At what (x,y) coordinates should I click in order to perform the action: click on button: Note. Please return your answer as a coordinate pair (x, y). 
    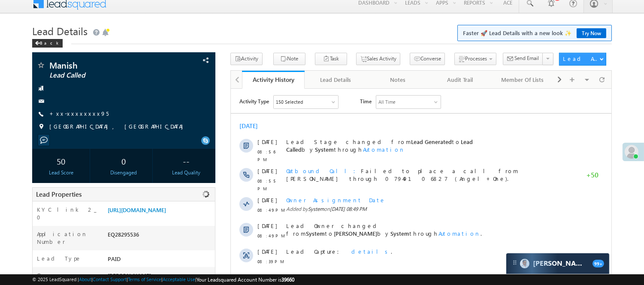
    Looking at the image, I should click on (289, 59).